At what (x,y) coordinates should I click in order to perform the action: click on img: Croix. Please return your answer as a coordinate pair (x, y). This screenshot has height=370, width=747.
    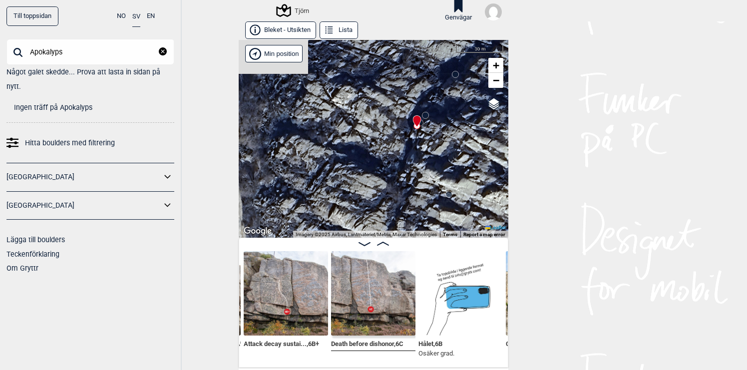
    Looking at the image, I should click on (548, 293).